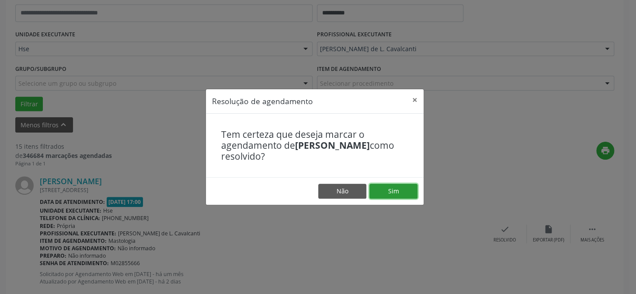 This screenshot has width=636, height=294. Describe the element at coordinates (315, 146) in the screenshot. I see `h4: Tem certeza que deseja marcar o agendamento de como resolvido?` at that location.